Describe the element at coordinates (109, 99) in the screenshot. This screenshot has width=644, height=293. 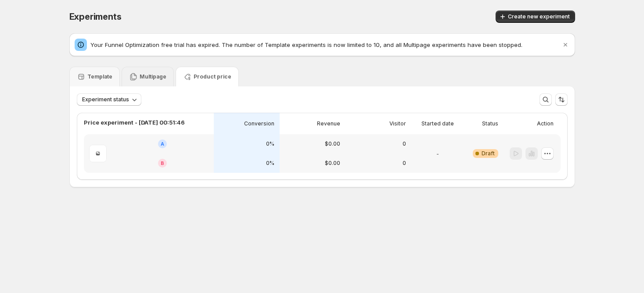
I see `button: Experiment status` at that location.